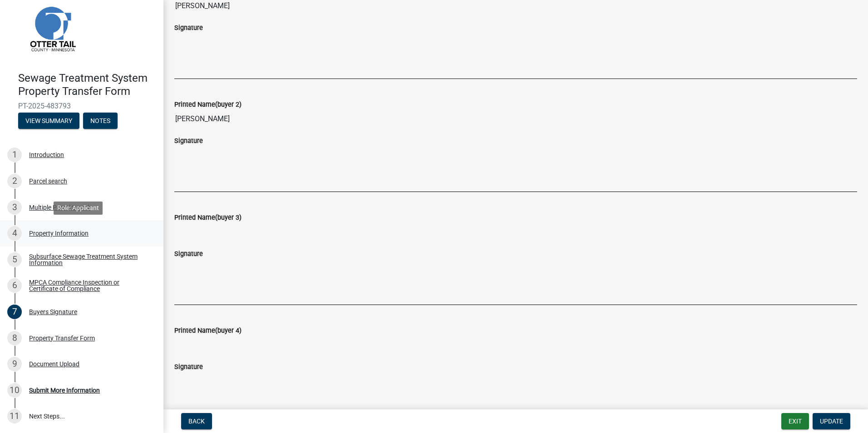 Image resolution: width=868 pixels, height=433 pixels. What do you see at coordinates (100, 121) in the screenshot?
I see `wm-modal-confirm: Notes` at bounding box center [100, 121].